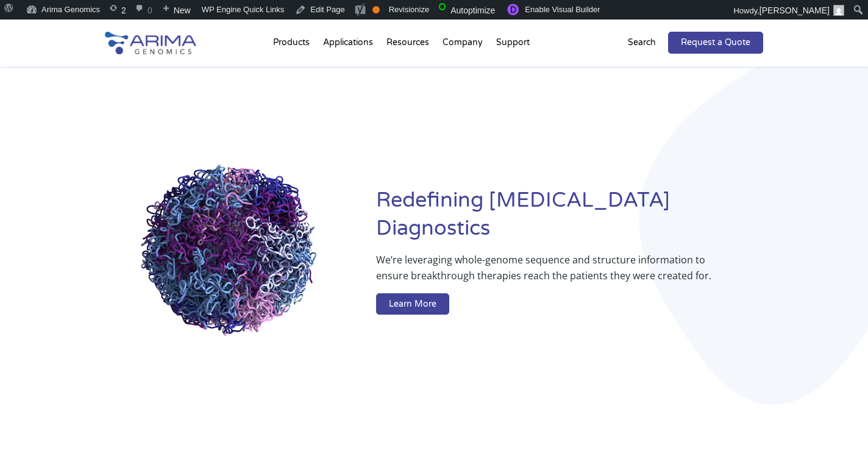 The height and width of the screenshot is (450, 868). What do you see at coordinates (413, 304) in the screenshot?
I see `a: Learn More` at bounding box center [413, 304].